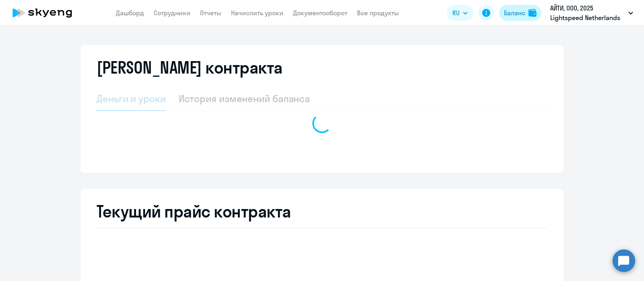 The image size is (644, 281). Describe the element at coordinates (378, 13) in the screenshot. I see `a: Все продукты` at that location.